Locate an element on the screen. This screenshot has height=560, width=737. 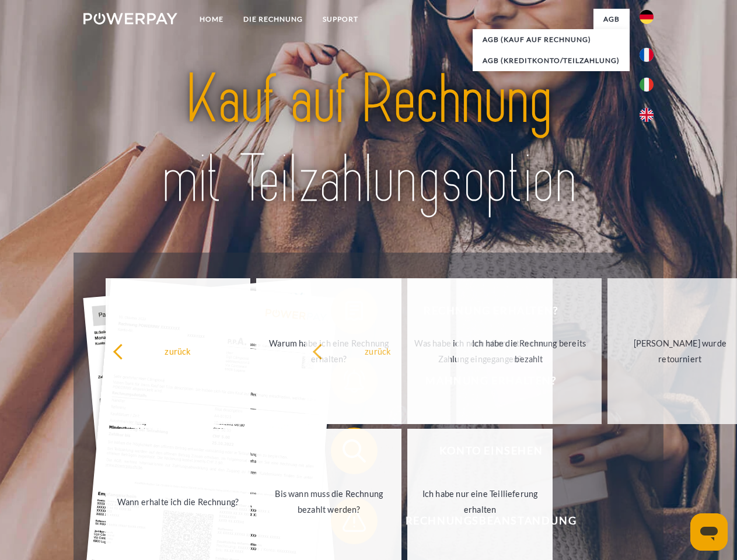
a: AGB (Kreditkonto/Teilzahlung) is located at coordinates (551, 61).